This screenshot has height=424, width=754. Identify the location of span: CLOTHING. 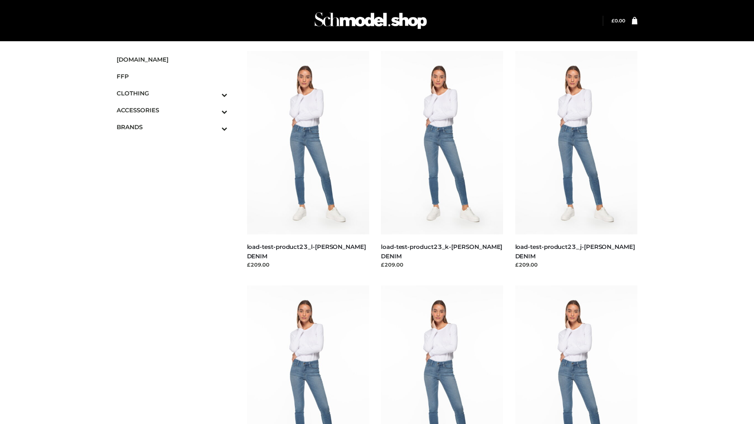
(172, 93).